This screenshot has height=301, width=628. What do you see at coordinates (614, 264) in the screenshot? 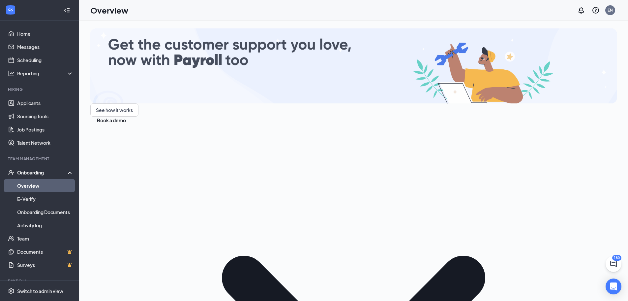
I see `svg: ChatActive` at bounding box center [614, 264].